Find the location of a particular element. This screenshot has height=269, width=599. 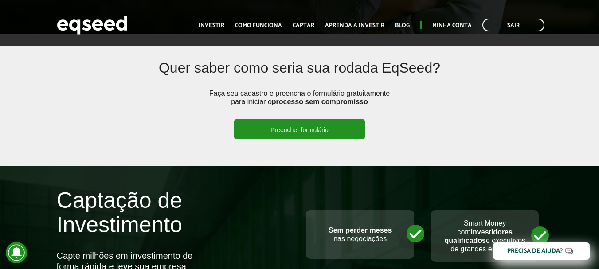

p: Smart Money com e executivos de grandes empresas is located at coordinates (485, 236).